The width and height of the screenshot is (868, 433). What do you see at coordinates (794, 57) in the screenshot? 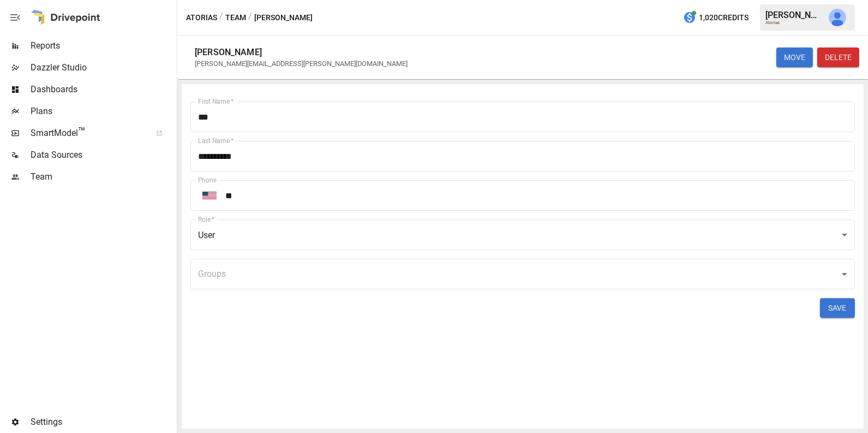
I see `button: MOVE` at bounding box center [794, 57].